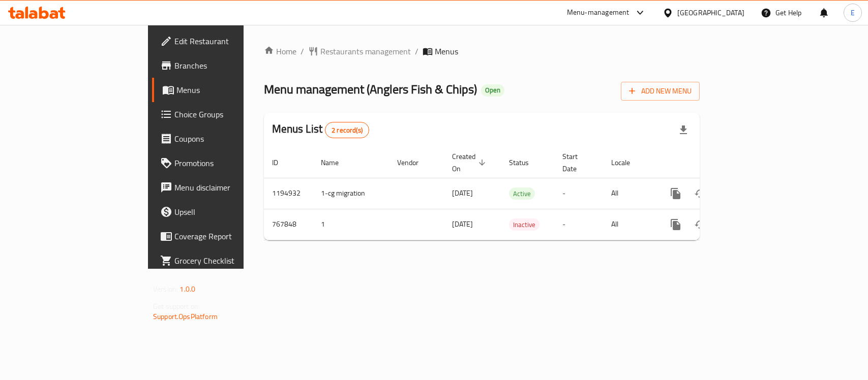 This screenshot has height=380, width=868. I want to click on span: E, so click(852, 13).